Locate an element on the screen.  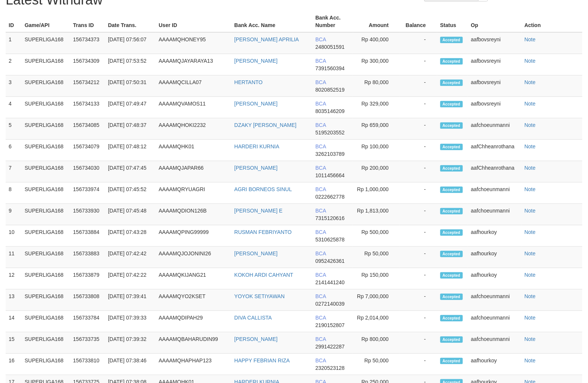
td: AAAAMQJOJONINI26 is located at coordinates (193, 257).